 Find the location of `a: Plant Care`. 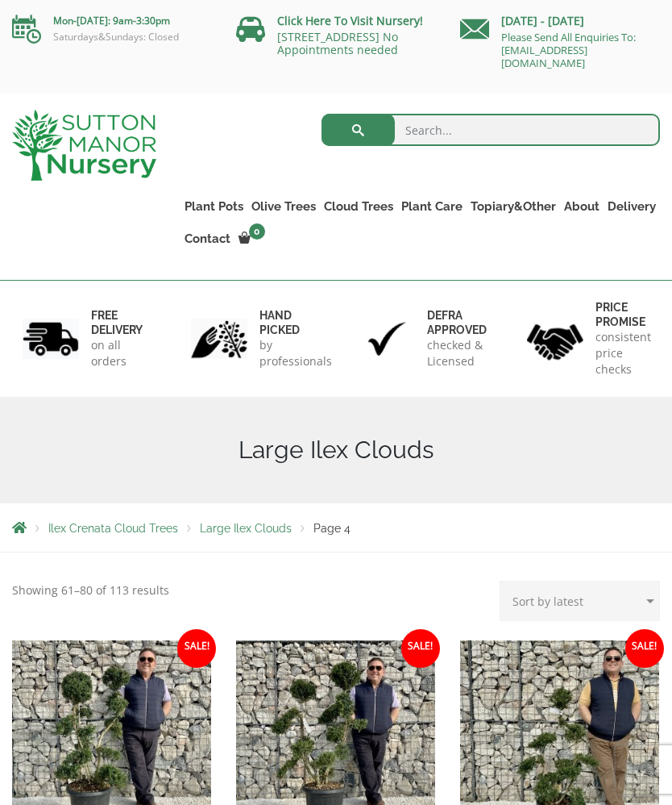

a: Plant Care is located at coordinates (432, 206).